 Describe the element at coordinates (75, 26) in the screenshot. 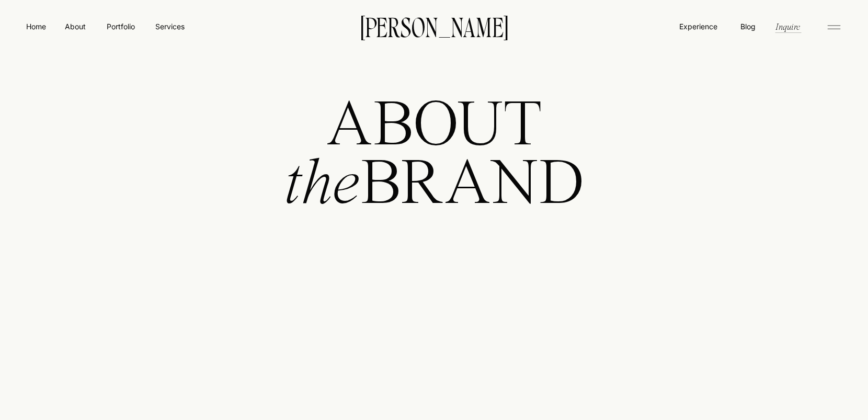

I see `nav: About` at that location.